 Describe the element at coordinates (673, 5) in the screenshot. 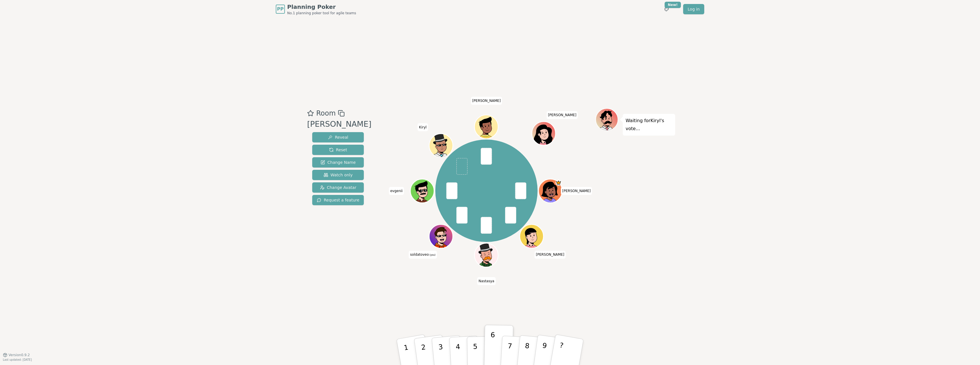

I see `div: New!` at that location.